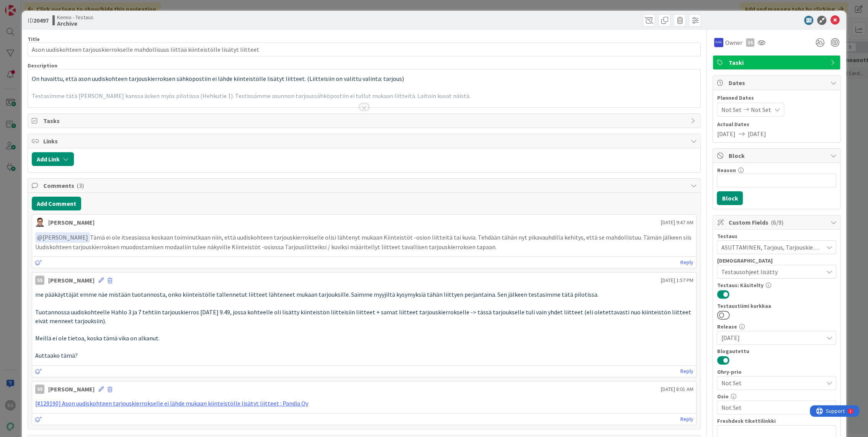 This screenshot has height=437, width=868. Describe the element at coordinates (730, 198) in the screenshot. I see `button: Block` at that location.